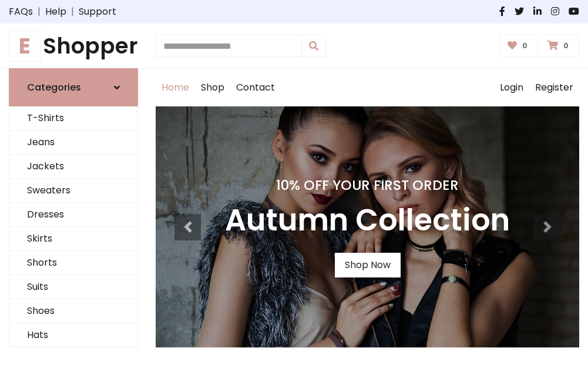  I want to click on a: Sweaters, so click(74, 190).